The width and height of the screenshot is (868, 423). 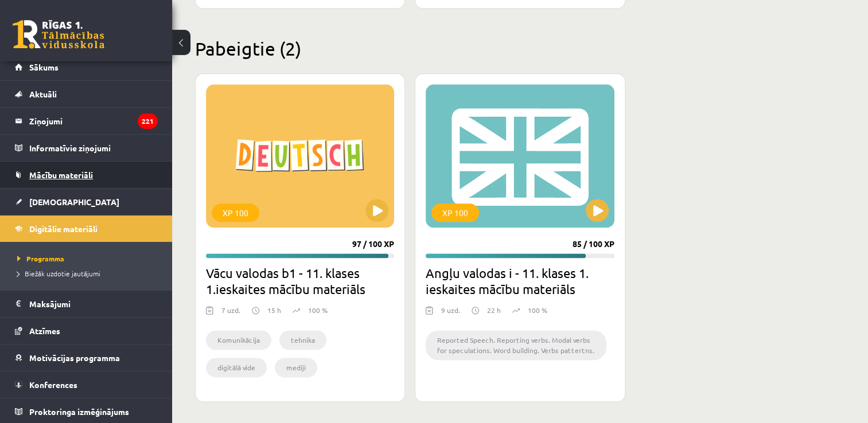 I want to click on a: Atzīmes, so click(x=86, y=331).